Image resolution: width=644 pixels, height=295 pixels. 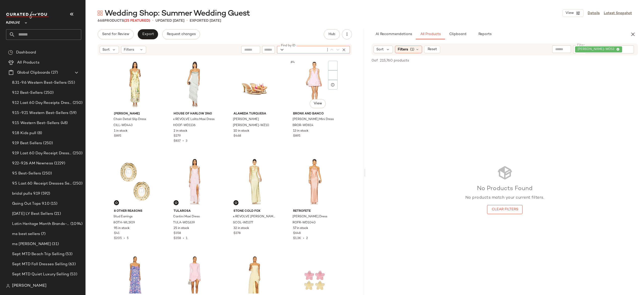 I want to click on span: 5, so click(x=127, y=238).